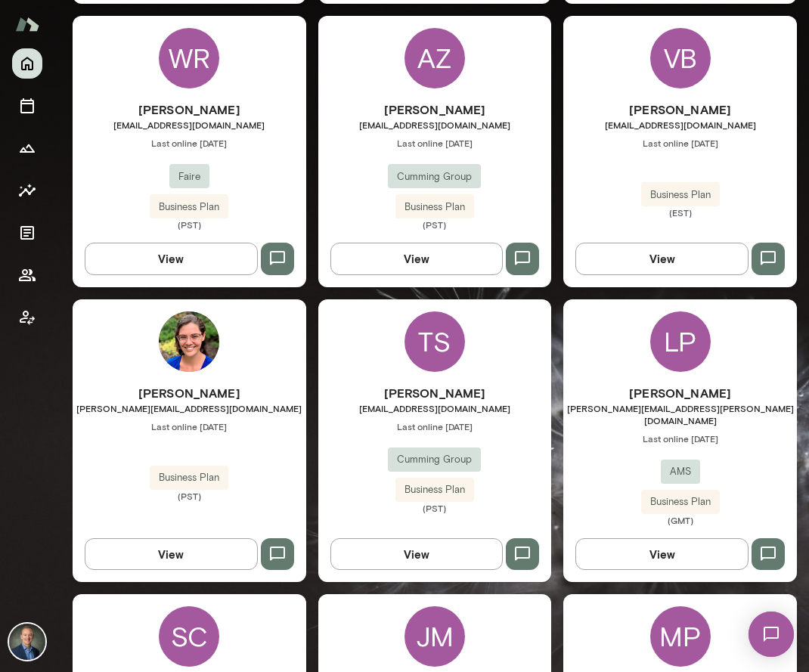 Image resolution: width=809 pixels, height=672 pixels. I want to click on button: Members, so click(27, 275).